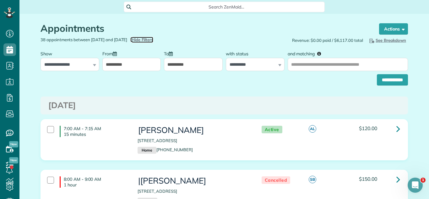 This screenshot has height=199, width=429. What do you see at coordinates (368, 128) in the screenshot?
I see `span: $120.00` at bounding box center [368, 128].